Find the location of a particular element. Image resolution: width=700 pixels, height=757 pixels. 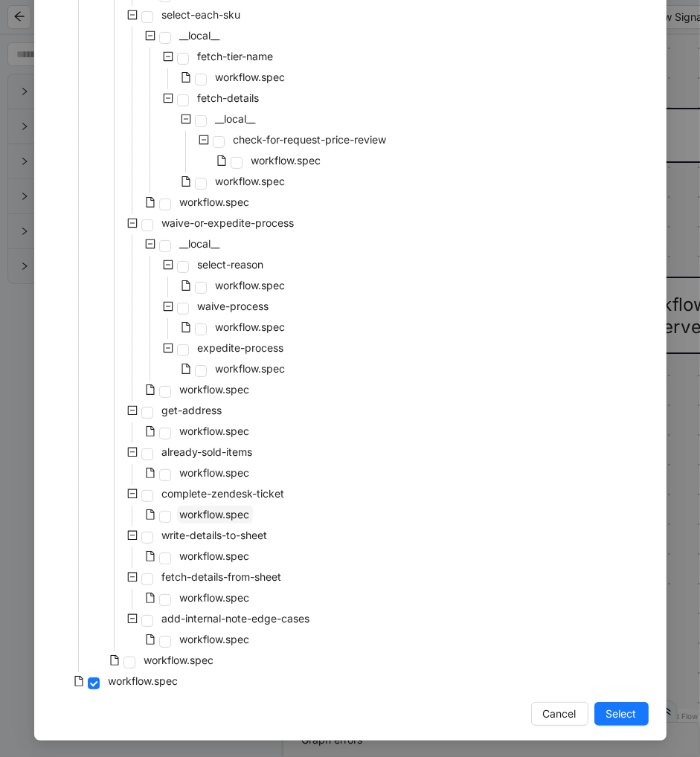

span: expedite-process is located at coordinates (241, 347).